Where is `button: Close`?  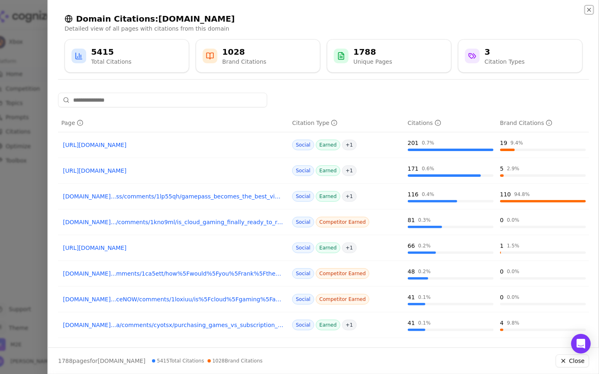
button: Close is located at coordinates (573, 361).